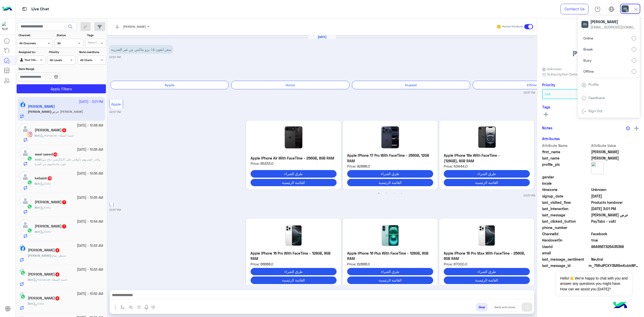 This screenshot has width=644, height=317. I want to click on p: Apple IPhone 16 Pro With FaceTime - 128GB, 8GB RAM, so click(293, 256).